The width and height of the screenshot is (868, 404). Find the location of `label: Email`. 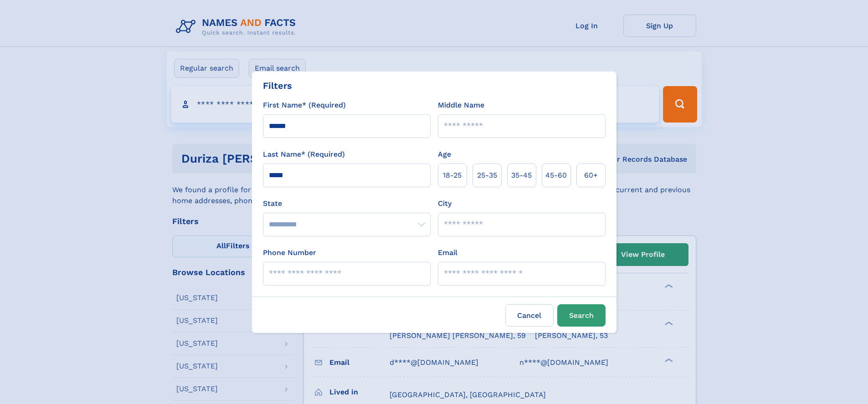

label: Email is located at coordinates (447, 253).